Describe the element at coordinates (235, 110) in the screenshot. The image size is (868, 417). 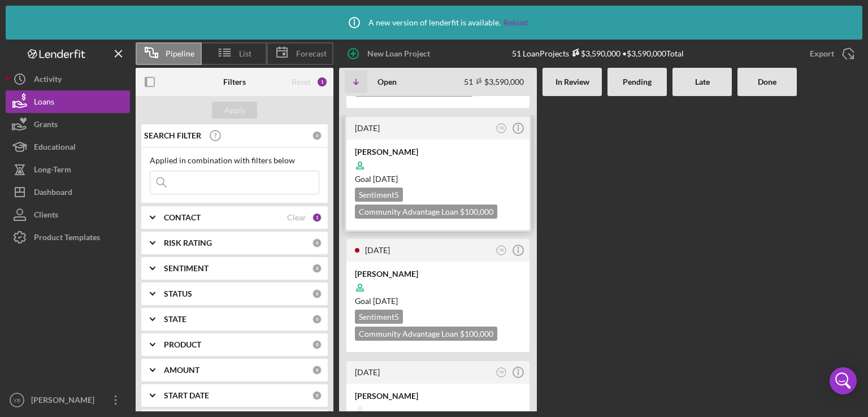
I see `div: Apply` at that location.